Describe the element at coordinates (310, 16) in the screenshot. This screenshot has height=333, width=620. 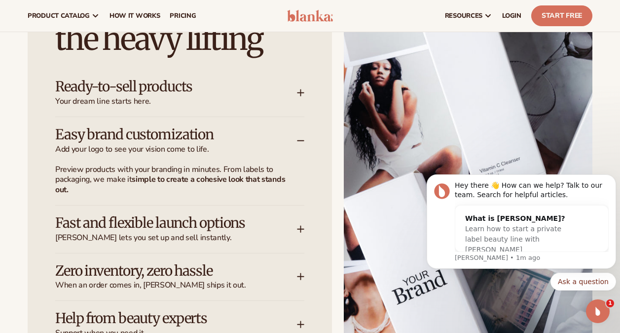
I see `a: logo` at that location.